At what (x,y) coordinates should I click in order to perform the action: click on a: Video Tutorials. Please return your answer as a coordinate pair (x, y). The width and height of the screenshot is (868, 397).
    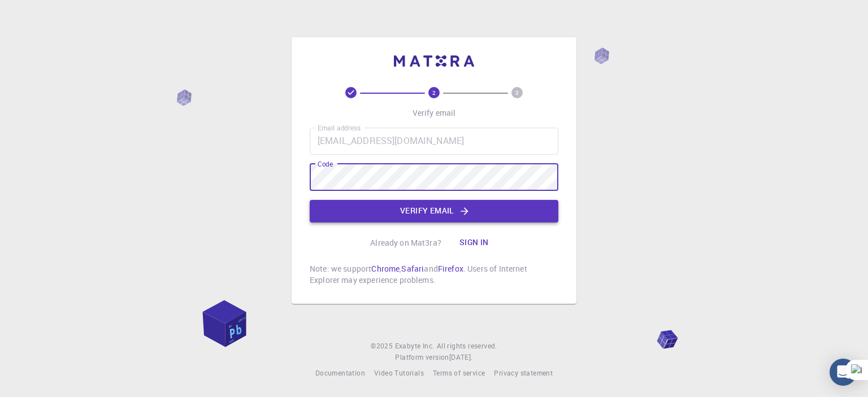
    Looking at the image, I should click on (399, 374).